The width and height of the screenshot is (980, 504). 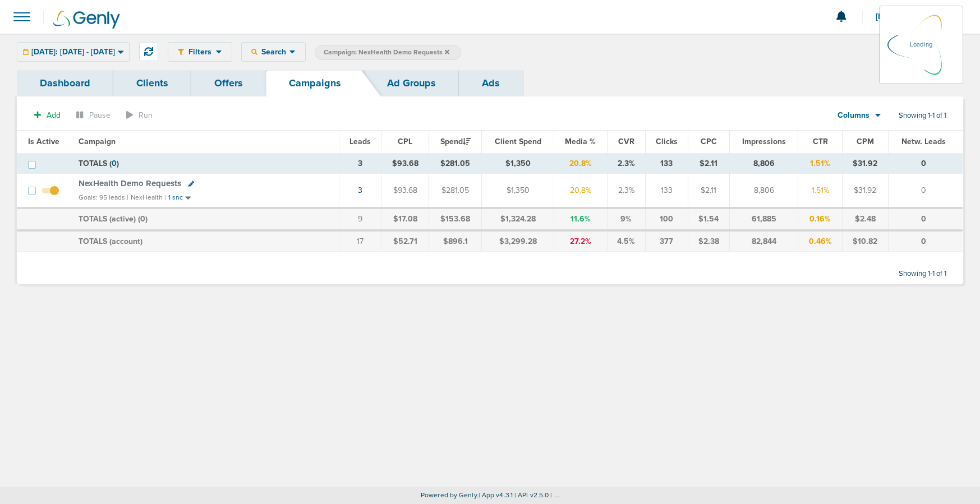 I want to click on span: | API v2.5.0, so click(x=531, y=495).